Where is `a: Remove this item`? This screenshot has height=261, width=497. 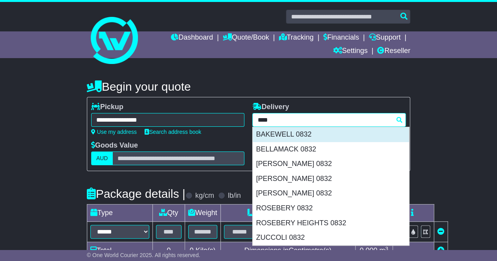 a: Remove this item is located at coordinates (441, 232).